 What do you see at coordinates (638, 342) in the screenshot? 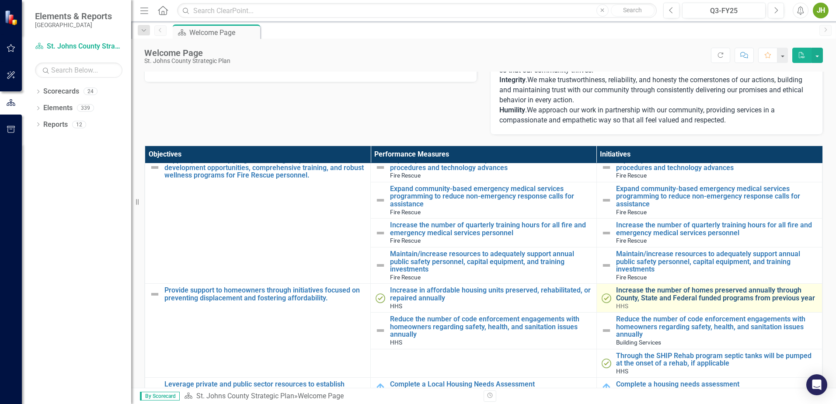
I see `span: Building Services` at bounding box center [638, 342].